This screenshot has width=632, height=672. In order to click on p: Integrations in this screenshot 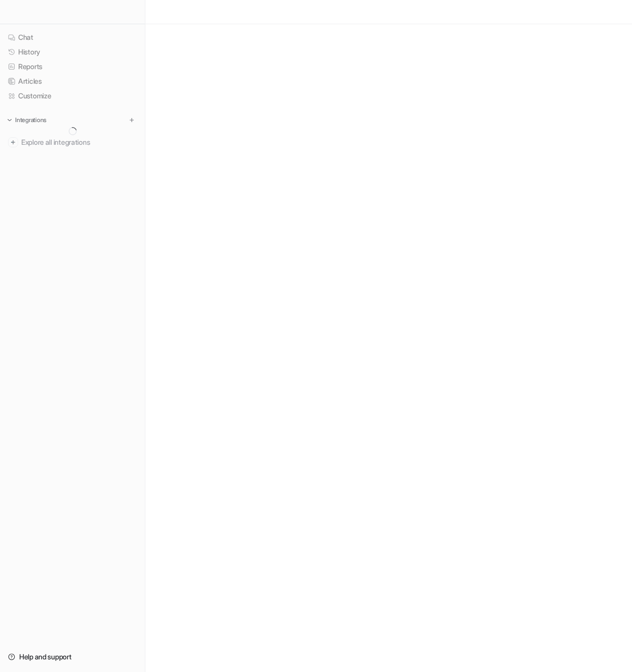, I will do `click(31, 120)`.